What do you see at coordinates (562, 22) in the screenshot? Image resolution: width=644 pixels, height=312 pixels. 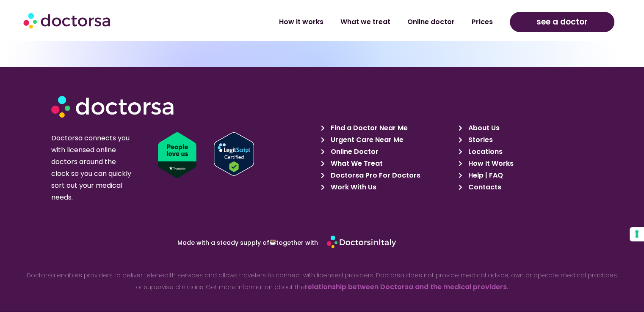 I see `a: see a doctor` at bounding box center [562, 22].